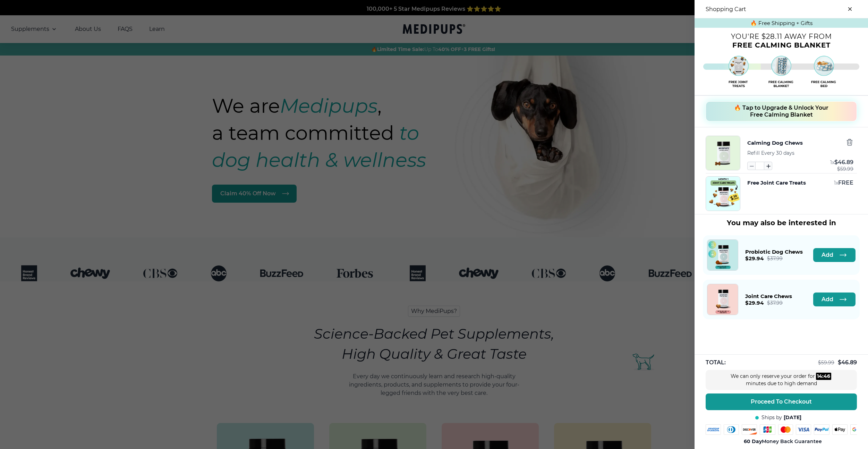 This screenshot has height=449, width=868. What do you see at coordinates (782, 441) in the screenshot?
I see `span: Money Back Guarantee` at bounding box center [782, 441].